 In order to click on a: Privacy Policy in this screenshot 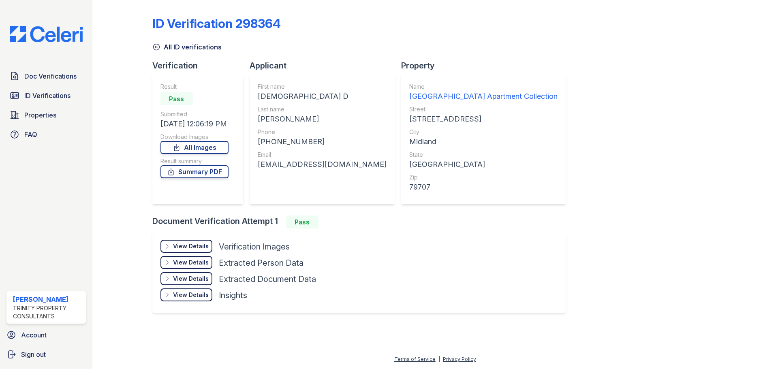, I will do `click(459, 359)`.